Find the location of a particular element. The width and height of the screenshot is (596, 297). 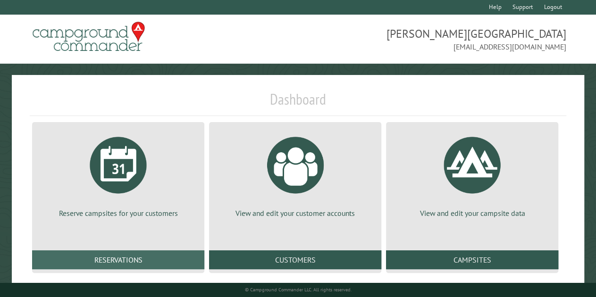

a: View and edit your customer accounts is located at coordinates (295, 174).